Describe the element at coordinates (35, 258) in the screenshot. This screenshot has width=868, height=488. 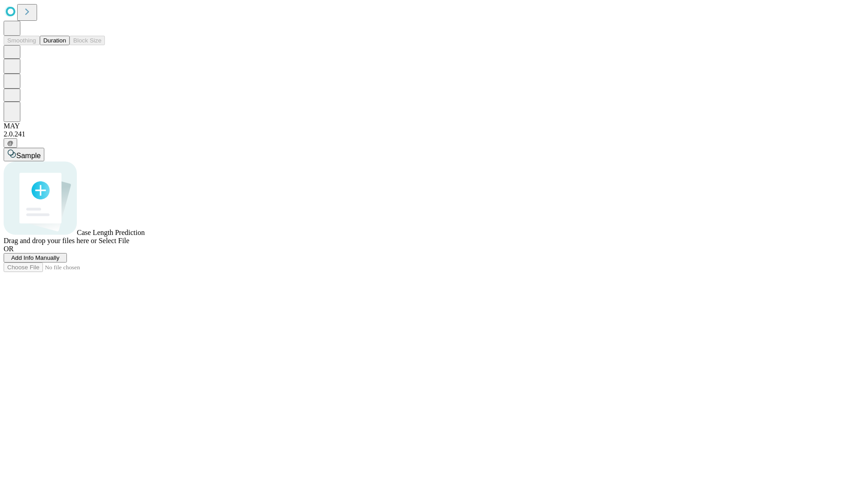
I see `span: Add Info Manually` at that location.